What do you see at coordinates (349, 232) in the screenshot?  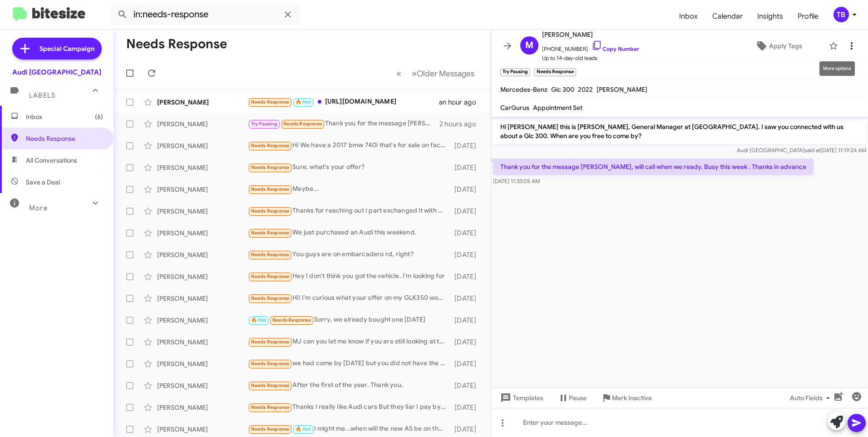 I see `div: We just purchased an Audi this weekend.` at bounding box center [349, 232].